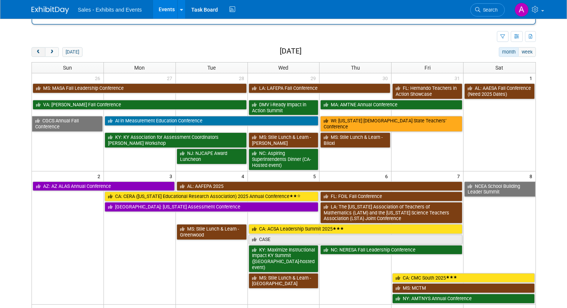 The height and width of the screenshot is (308, 567). What do you see at coordinates (211, 156) in the screenshot?
I see `a: NJ: NJCAPE Award Luncheon` at bounding box center [211, 156].